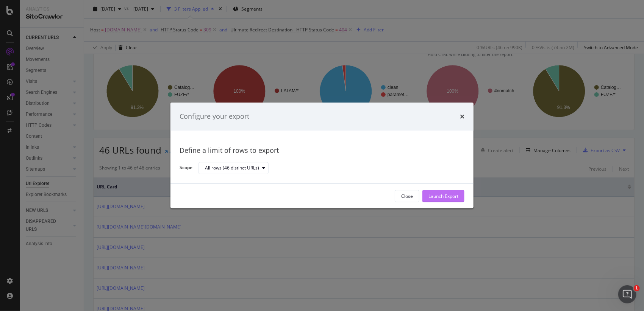 Image resolution: width=644 pixels, height=311 pixels. Describe the element at coordinates (443, 196) in the screenshot. I see `button: Launch Export` at that location.